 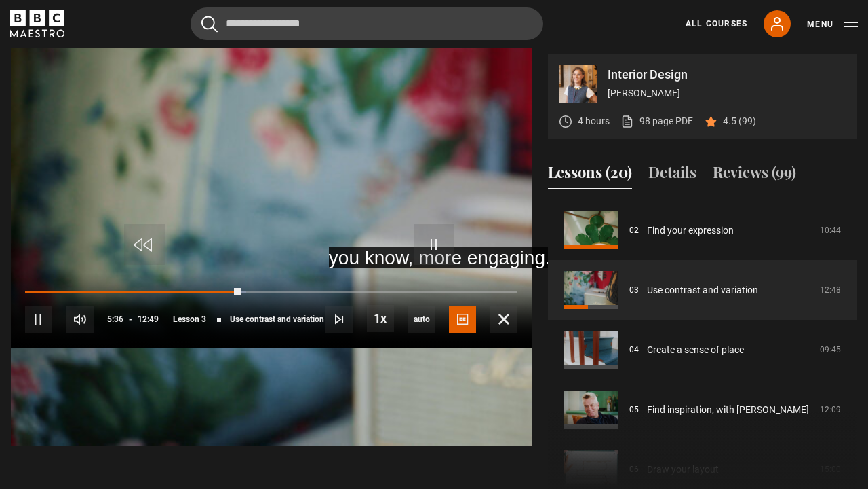 What do you see at coordinates (276, 319) in the screenshot?
I see `span: Use contrast and variation` at bounding box center [276, 319].